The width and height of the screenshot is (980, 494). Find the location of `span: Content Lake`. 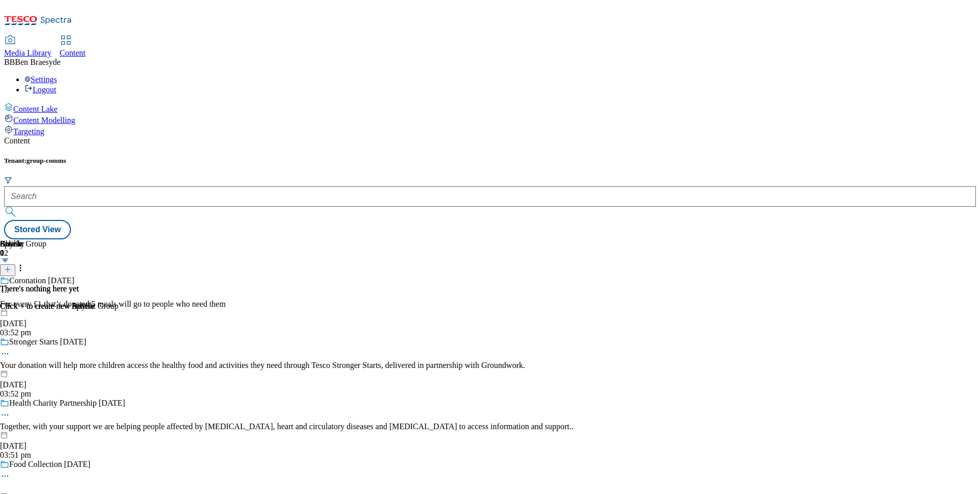

span: Content Lake is located at coordinates (35, 109).